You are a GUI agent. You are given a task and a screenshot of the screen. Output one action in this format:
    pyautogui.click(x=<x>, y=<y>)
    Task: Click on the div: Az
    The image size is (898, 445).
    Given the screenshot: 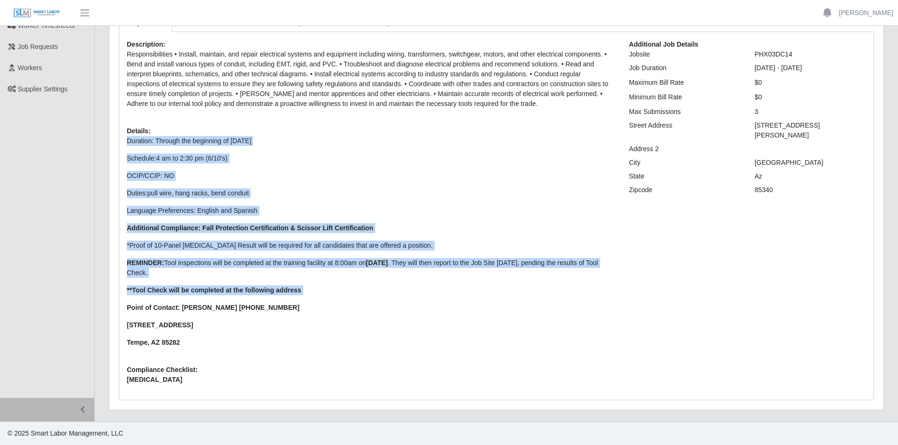 What is the action you would take?
    pyautogui.click(x=810, y=176)
    